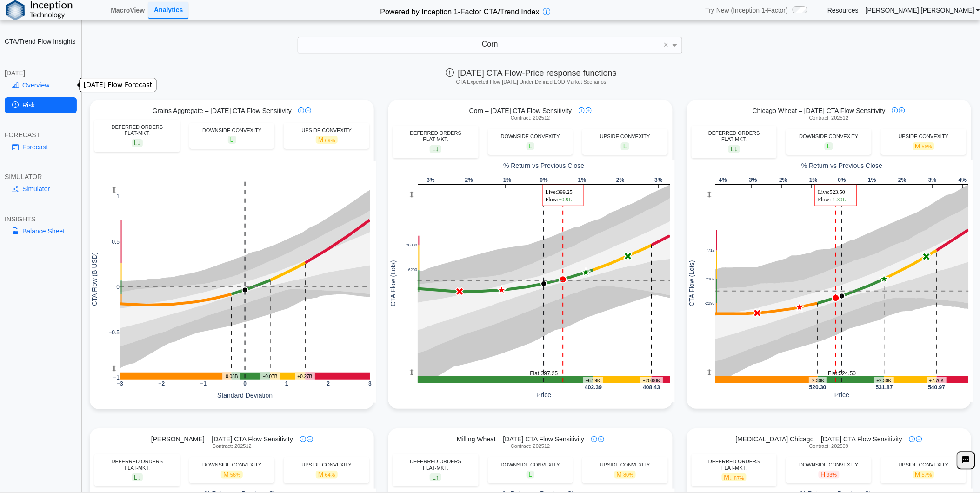  What do you see at coordinates (666, 45) in the screenshot?
I see `span: Clear value` at bounding box center [666, 45].